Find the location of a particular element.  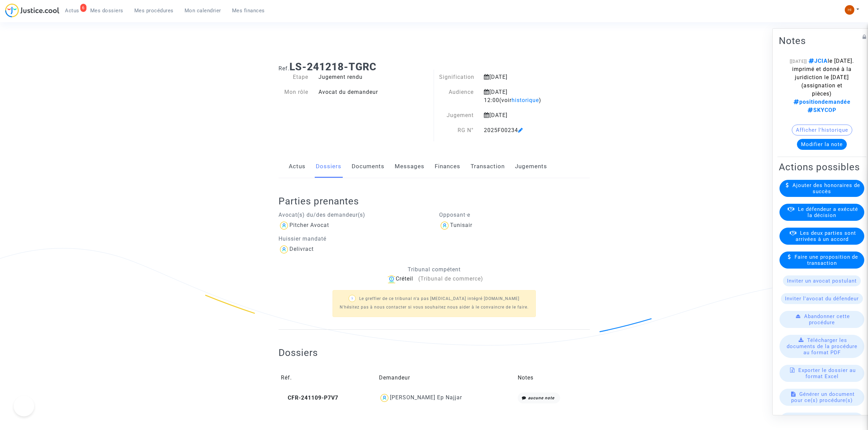

div: Signification is located at coordinates (456, 77).